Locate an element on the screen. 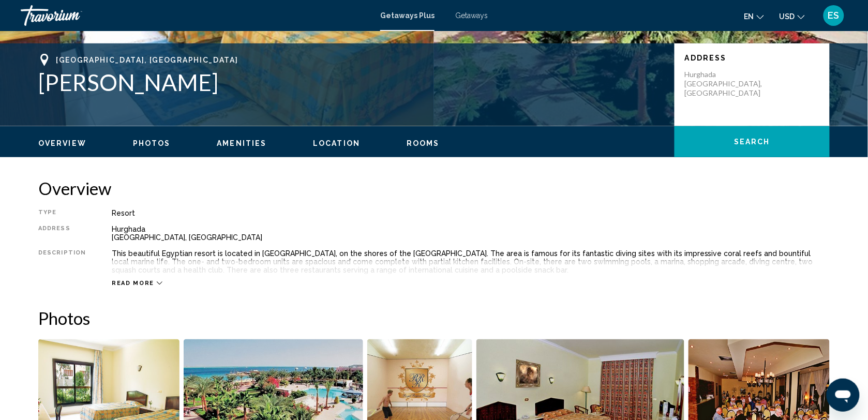  span: Search is located at coordinates (752, 142).